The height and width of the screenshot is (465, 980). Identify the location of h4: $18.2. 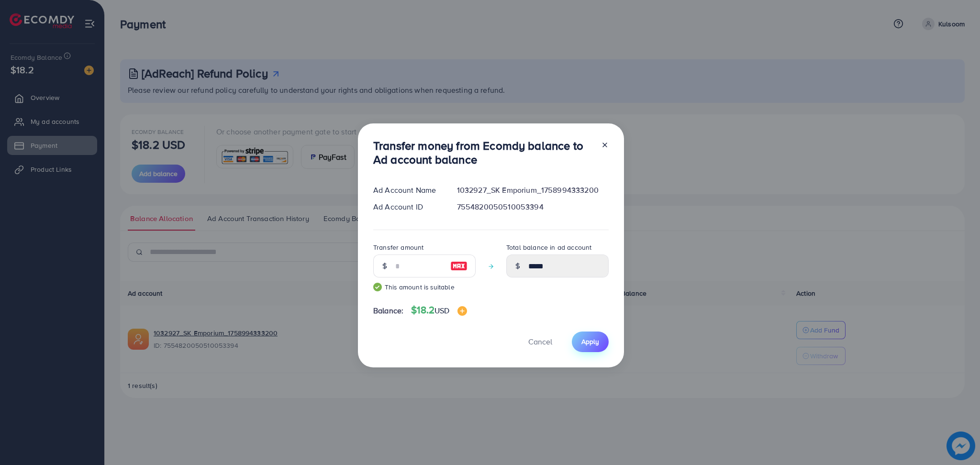
(439, 310).